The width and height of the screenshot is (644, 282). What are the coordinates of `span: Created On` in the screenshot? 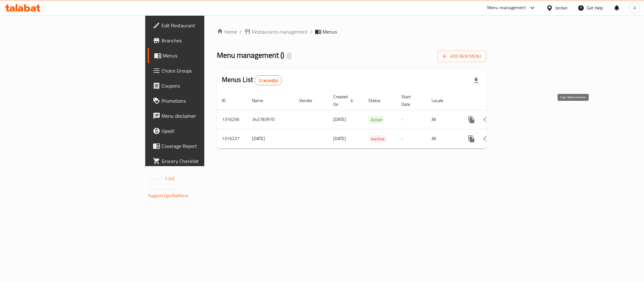 It's located at (345, 101).